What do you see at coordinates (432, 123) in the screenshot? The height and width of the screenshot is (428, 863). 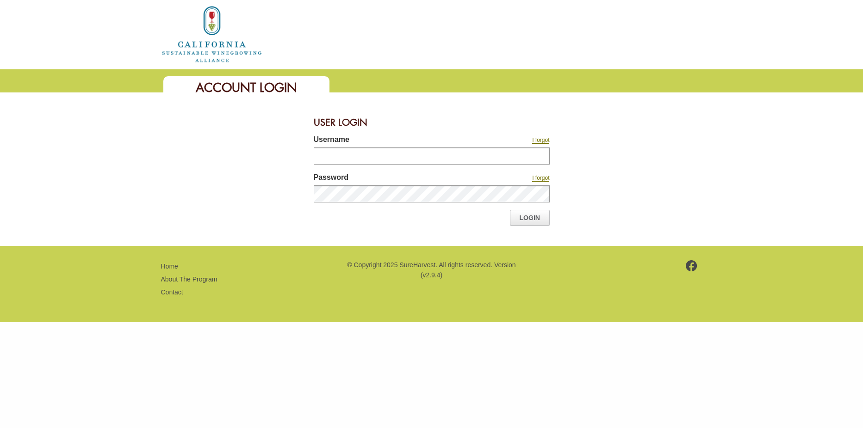 I see `div: User Login` at bounding box center [432, 123].